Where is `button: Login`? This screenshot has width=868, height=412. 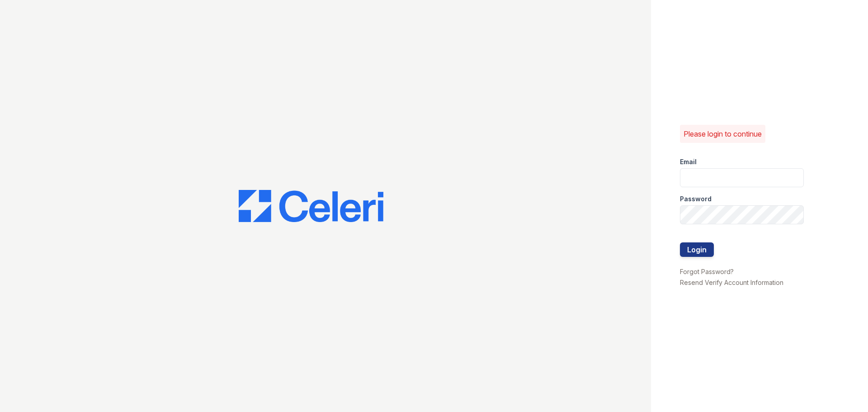 button: Login is located at coordinates (697, 249).